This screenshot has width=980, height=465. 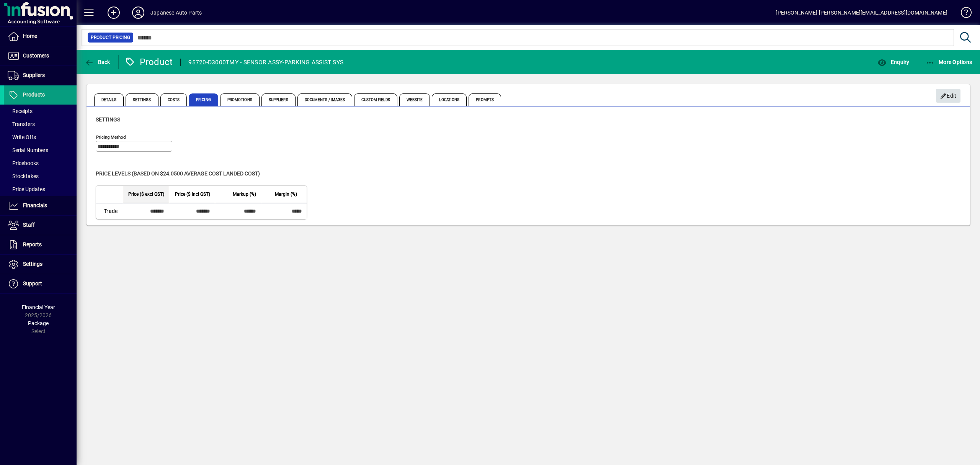 What do you see at coordinates (173, 100) in the screenshot?
I see `span: Costs` at bounding box center [173, 100].